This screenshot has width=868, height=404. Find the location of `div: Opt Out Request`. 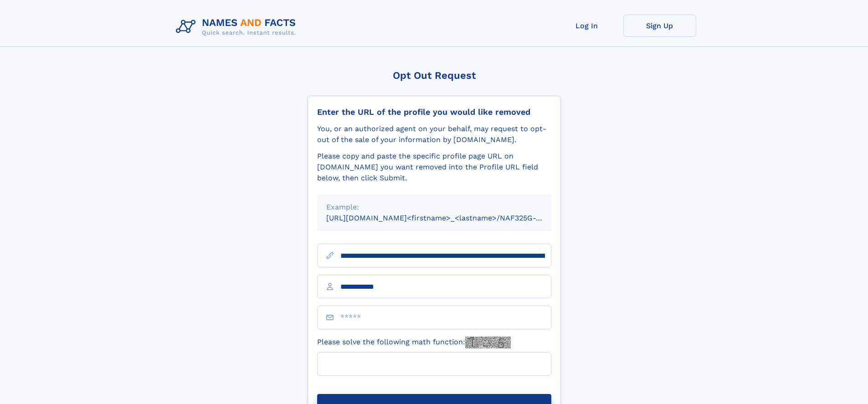

div: Opt Out Request is located at coordinates (434, 75).